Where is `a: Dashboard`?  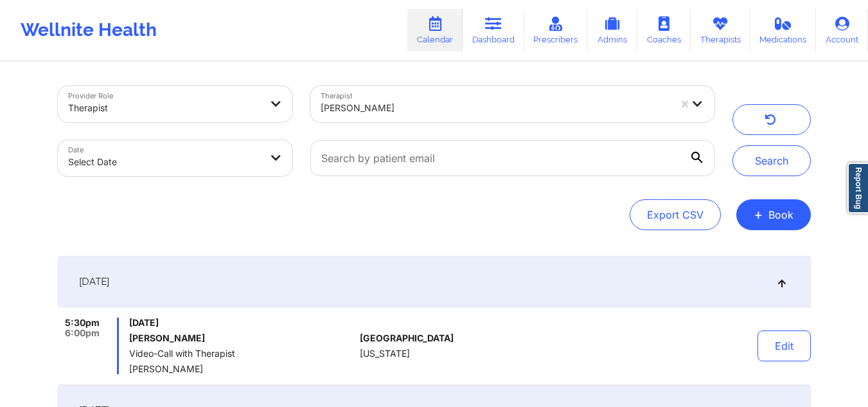 a: Dashboard is located at coordinates (493, 31).